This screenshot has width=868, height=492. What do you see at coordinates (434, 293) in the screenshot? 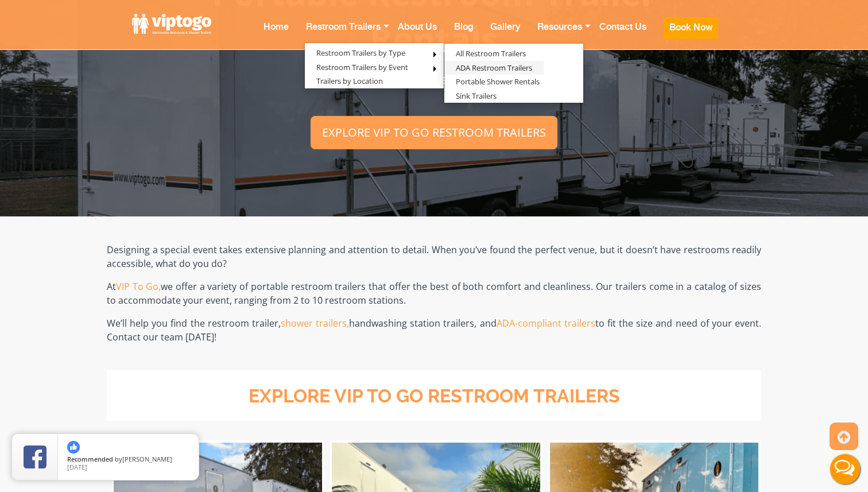
I see `p: At we offer a variety of portable restroom trailers that offer the best of both comfort and clean...` at bounding box center [434, 293].